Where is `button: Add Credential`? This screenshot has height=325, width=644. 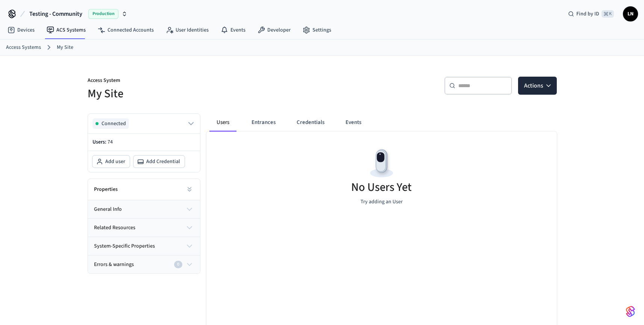 button: Add Credential is located at coordinates (159, 161).